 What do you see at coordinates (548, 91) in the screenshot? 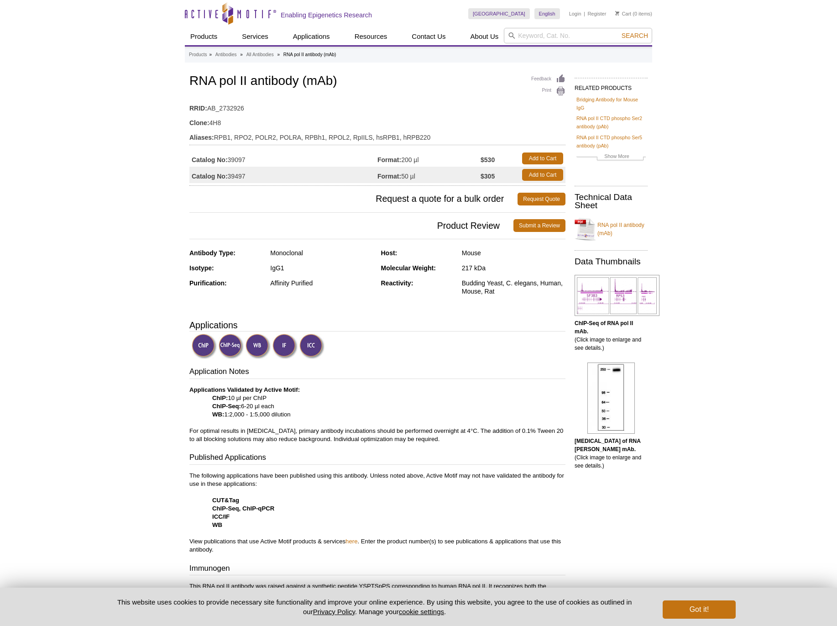
I see `a: Print` at bounding box center [548, 91].